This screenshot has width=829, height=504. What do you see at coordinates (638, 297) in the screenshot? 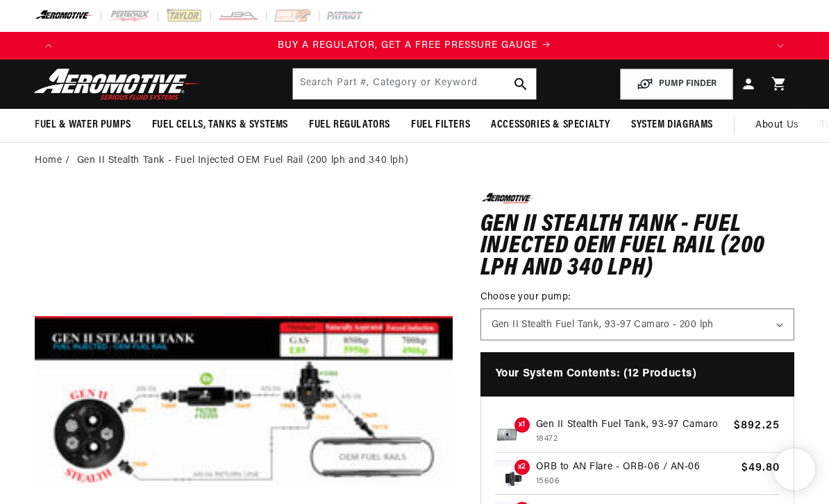
I see `label: Choose your pump:` at bounding box center [638, 297].